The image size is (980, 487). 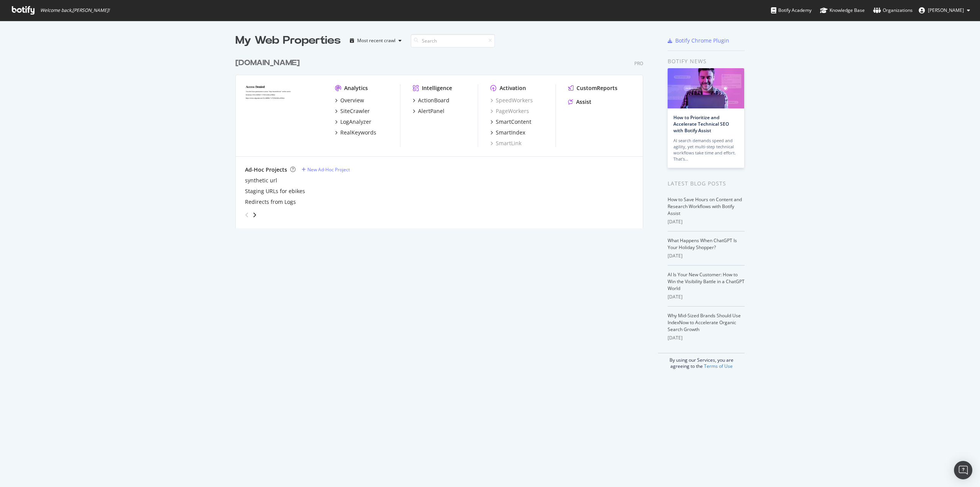 What do you see at coordinates (434, 100) in the screenshot?
I see `div: ActionBoard` at bounding box center [434, 100].